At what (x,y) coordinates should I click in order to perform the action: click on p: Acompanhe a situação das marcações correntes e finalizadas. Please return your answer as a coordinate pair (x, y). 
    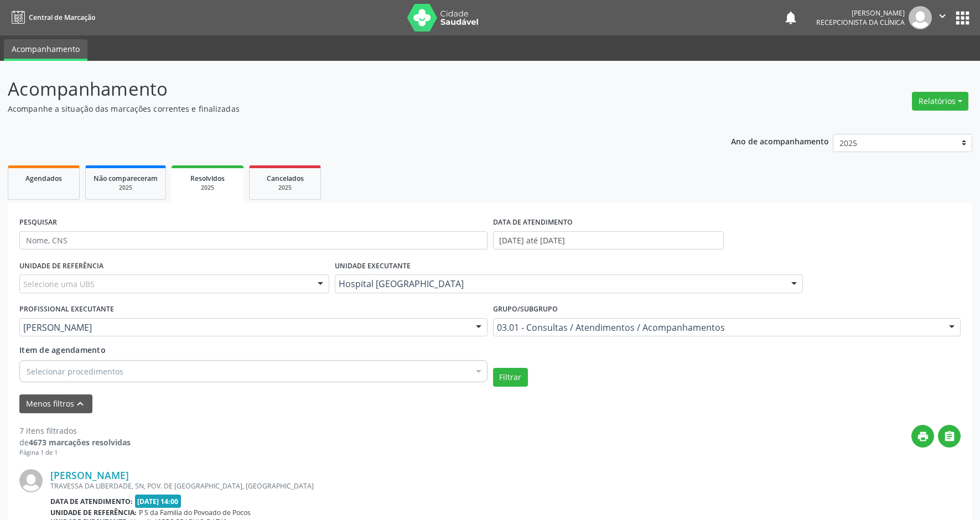
    Looking at the image, I should click on (345, 109).